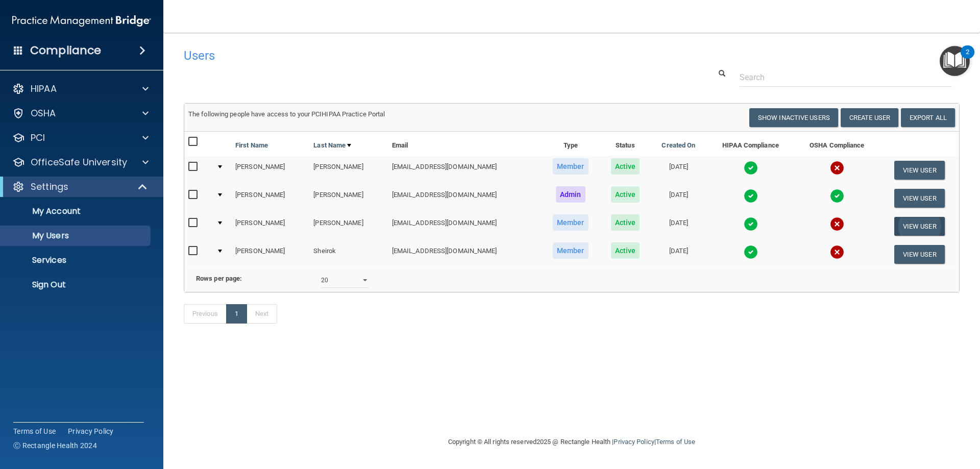 The image size is (980, 469). Describe the element at coordinates (50, 187) in the screenshot. I see `p: Settings` at that location.